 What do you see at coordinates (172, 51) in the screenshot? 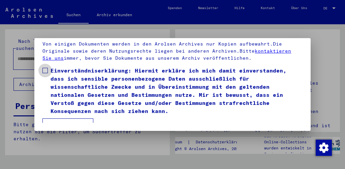
I see `p: Von einigen Dokumenten werden in den Arolsen Archives nur Kopien aufbewahrt.Die Originale sowie d...` at bounding box center [172, 51].